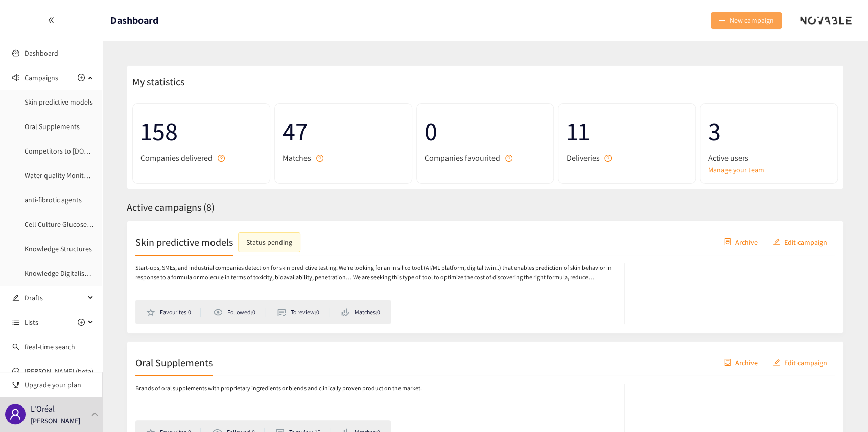 Image resolution: width=868 pixels, height=432 pixels. Describe the element at coordinates (174, 362) in the screenshot. I see `h2: Oral Supplements` at that location.